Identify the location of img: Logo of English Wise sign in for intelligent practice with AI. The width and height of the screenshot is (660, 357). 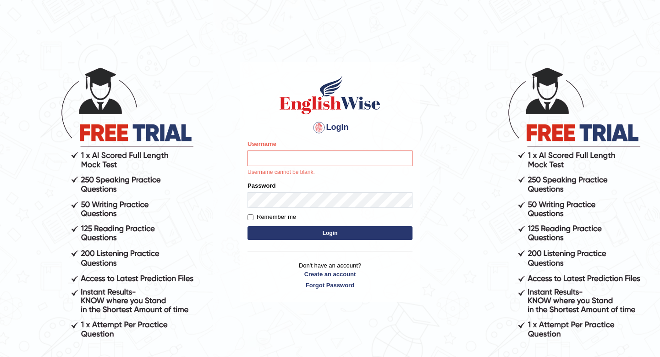
(330, 95).